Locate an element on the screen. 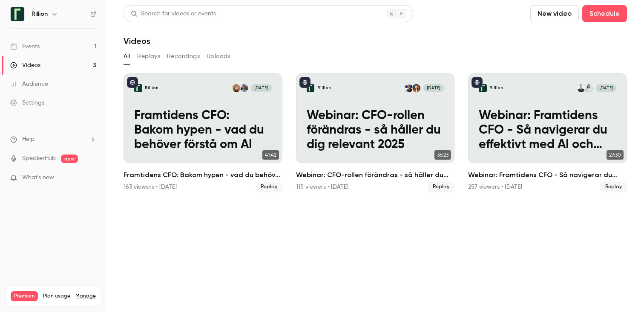 The image size is (644, 312). img: Dennis Lodin is located at coordinates (408, 88).